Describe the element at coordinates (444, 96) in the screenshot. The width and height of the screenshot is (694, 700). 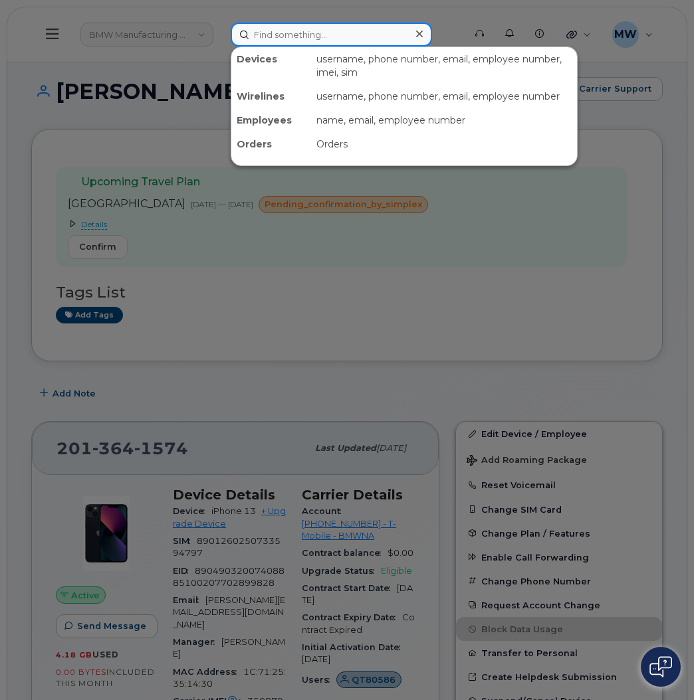
I see `div: username, phone number, email, employee number` at that location.